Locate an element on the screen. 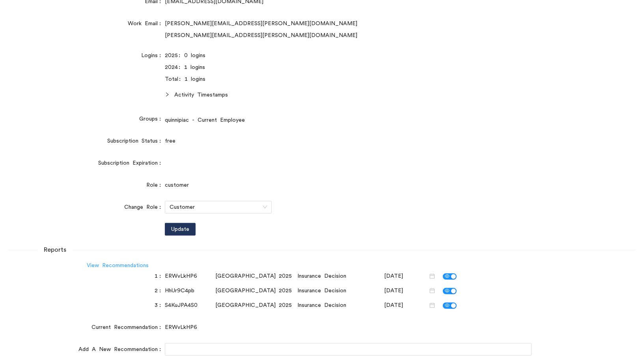  label: Groups is located at coordinates (152, 119).